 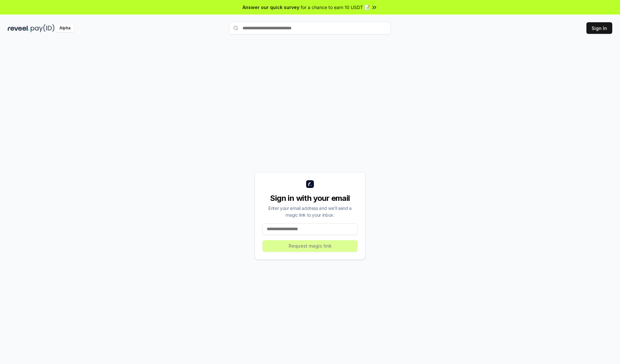 What do you see at coordinates (42, 28) in the screenshot?
I see `img: pay_id` at bounding box center [42, 28].